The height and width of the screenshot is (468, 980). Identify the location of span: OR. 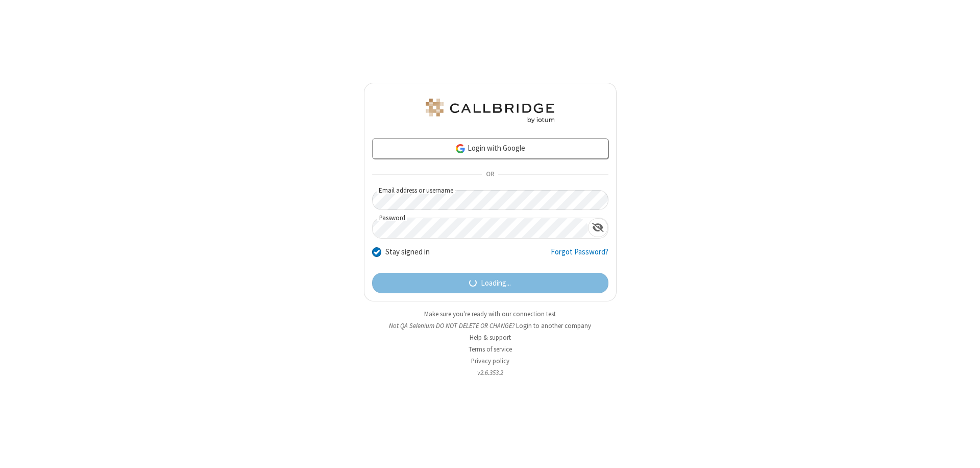
(490, 175).